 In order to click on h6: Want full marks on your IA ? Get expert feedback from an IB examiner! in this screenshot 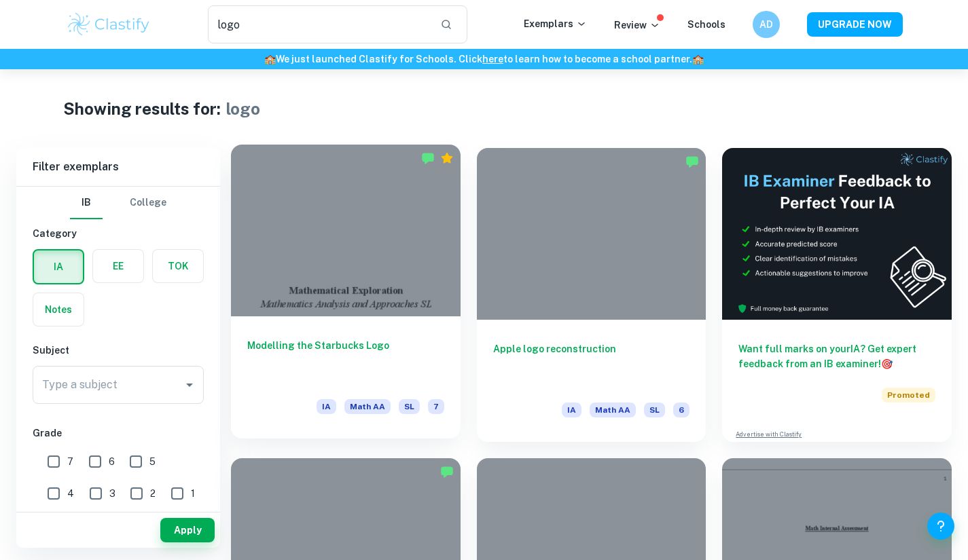, I will do `click(837, 356)`.